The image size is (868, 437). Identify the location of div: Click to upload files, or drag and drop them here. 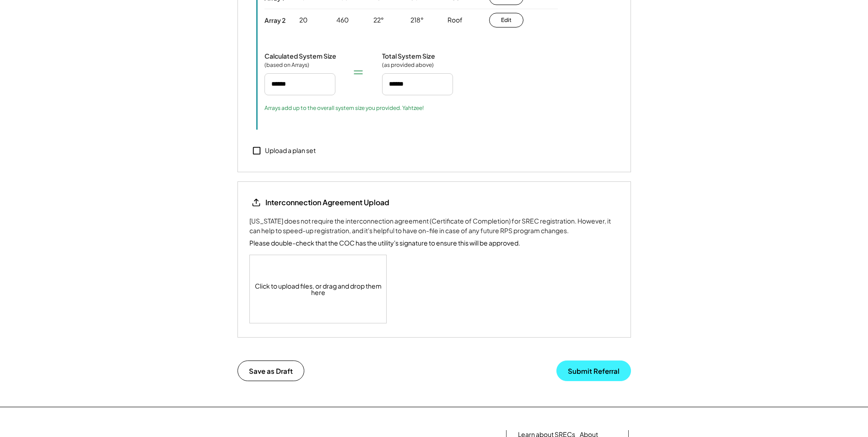
(319, 289).